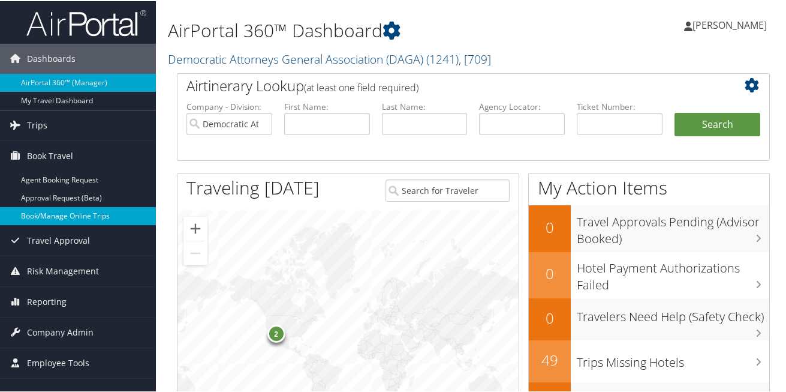 The image size is (786, 392). I want to click on a: 0Travel Approvals Pending (Advisor Booked), so click(649, 227).